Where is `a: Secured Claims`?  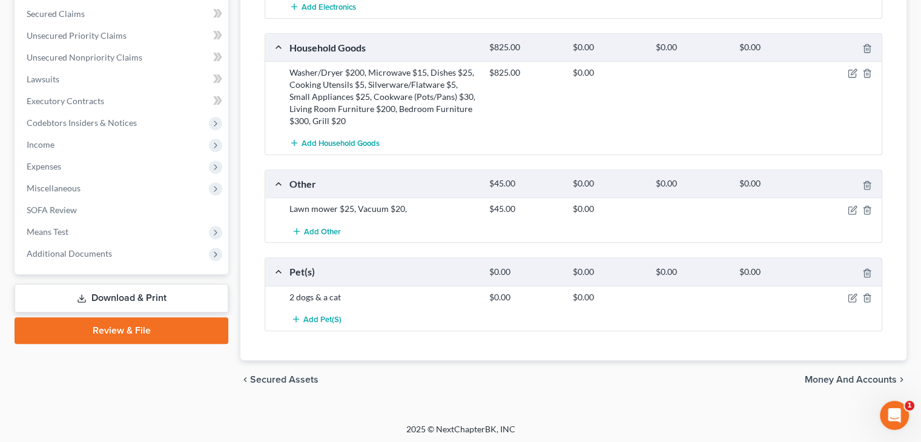
a: Secured Claims is located at coordinates (122, 14).